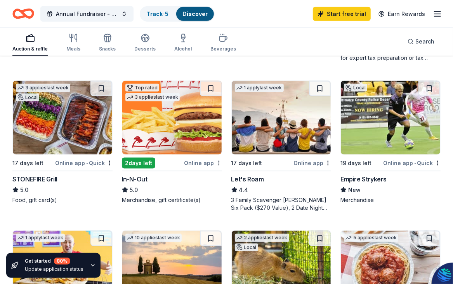 The image size is (453, 284). I want to click on a: Home, so click(23, 14).